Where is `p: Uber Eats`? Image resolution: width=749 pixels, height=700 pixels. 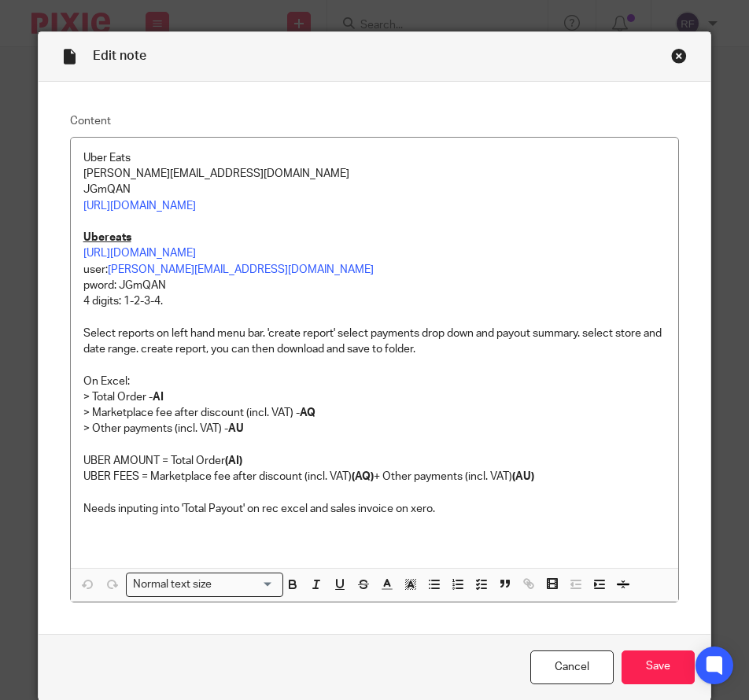
p: Uber Eats is located at coordinates (374, 158).